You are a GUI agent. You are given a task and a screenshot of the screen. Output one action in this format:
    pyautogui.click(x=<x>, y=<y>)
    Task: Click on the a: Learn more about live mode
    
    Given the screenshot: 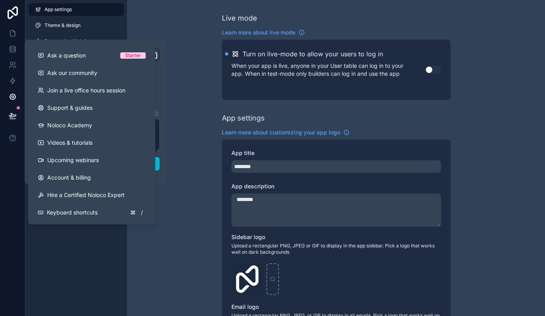 What is the action you would take?
    pyautogui.click(x=263, y=33)
    